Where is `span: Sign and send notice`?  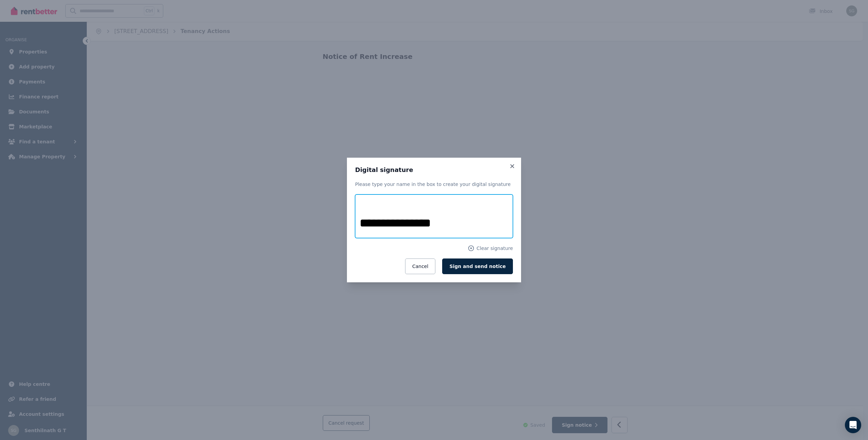
span: Sign and send notice is located at coordinates (477, 266).